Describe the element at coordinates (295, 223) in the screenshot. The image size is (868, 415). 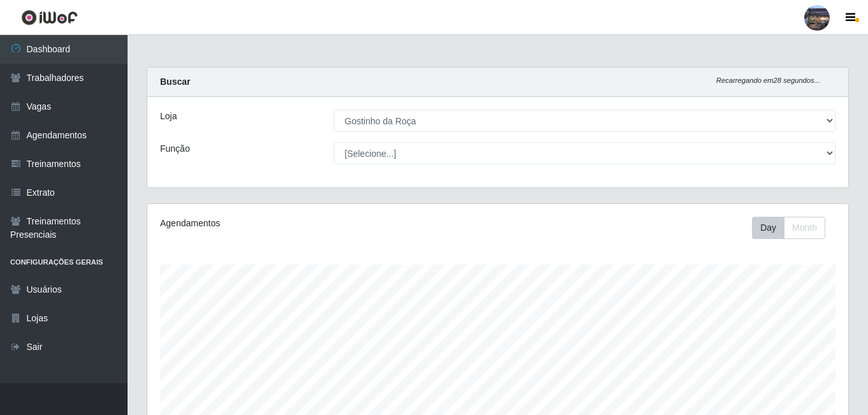
I see `div: Agendamentos` at that location.